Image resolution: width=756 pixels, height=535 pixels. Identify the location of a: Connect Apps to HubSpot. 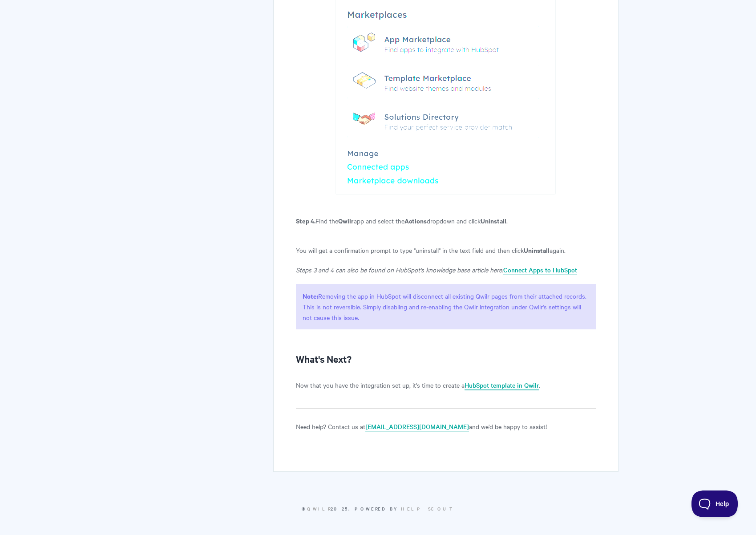
(540, 270).